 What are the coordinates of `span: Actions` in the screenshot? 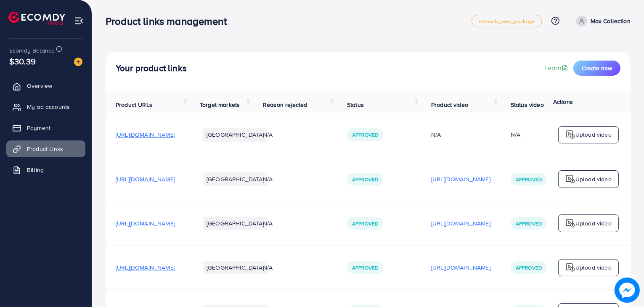 It's located at (563, 101).